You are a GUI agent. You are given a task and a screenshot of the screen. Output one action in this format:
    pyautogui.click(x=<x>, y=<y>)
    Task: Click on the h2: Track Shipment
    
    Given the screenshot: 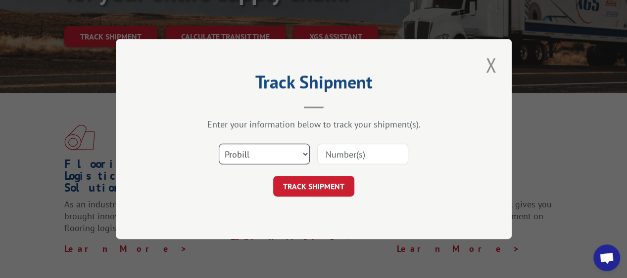 What is the action you would take?
    pyautogui.click(x=314, y=85)
    